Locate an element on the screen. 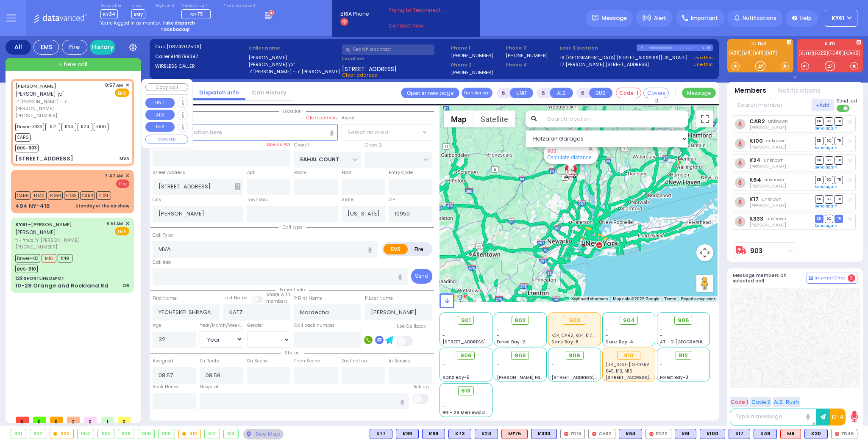  div: K-18 is located at coordinates (707, 47).